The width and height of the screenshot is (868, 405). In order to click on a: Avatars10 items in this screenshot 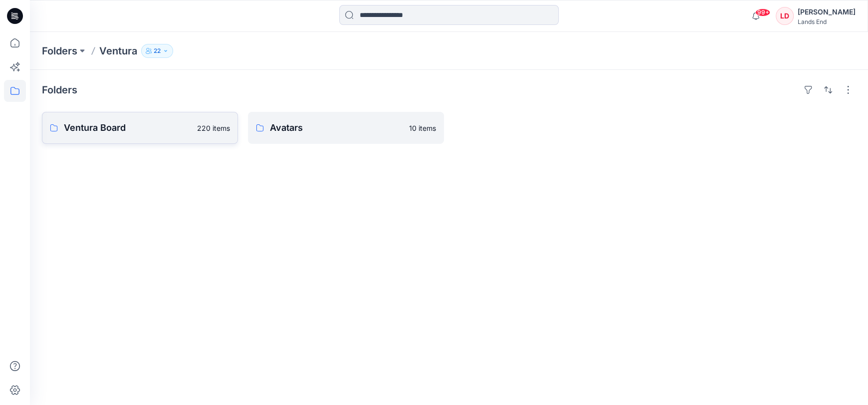, I will do `click(346, 128)`.